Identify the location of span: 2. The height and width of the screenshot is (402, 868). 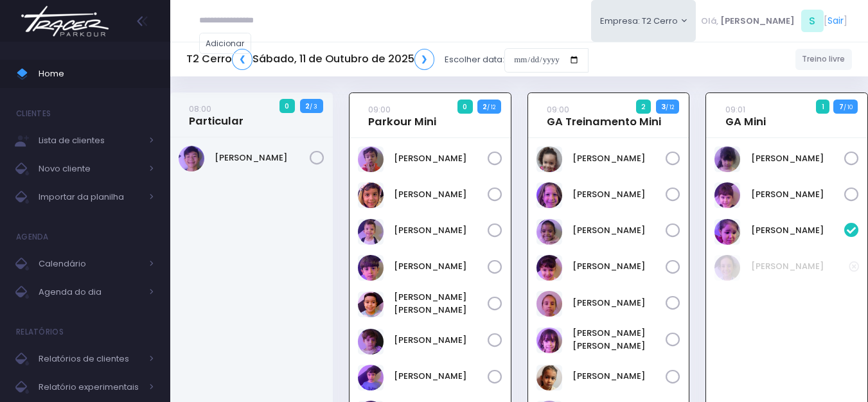
(644, 106).